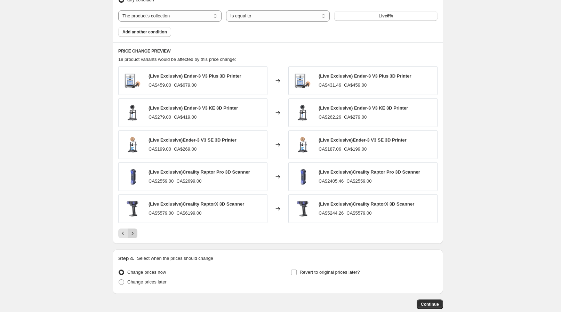 Image resolution: width=561 pixels, height=312 pixels. Describe the element at coordinates (147, 282) in the screenshot. I see `span: Change prices later` at that location.